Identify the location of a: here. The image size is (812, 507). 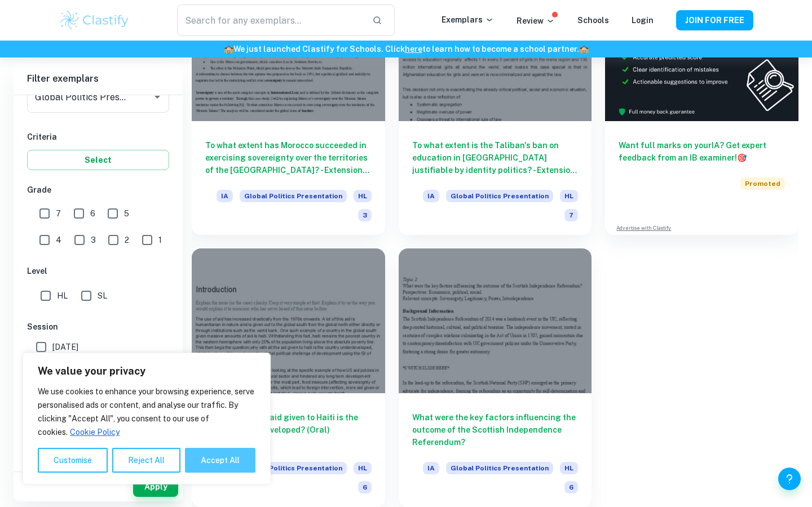
(414, 49).